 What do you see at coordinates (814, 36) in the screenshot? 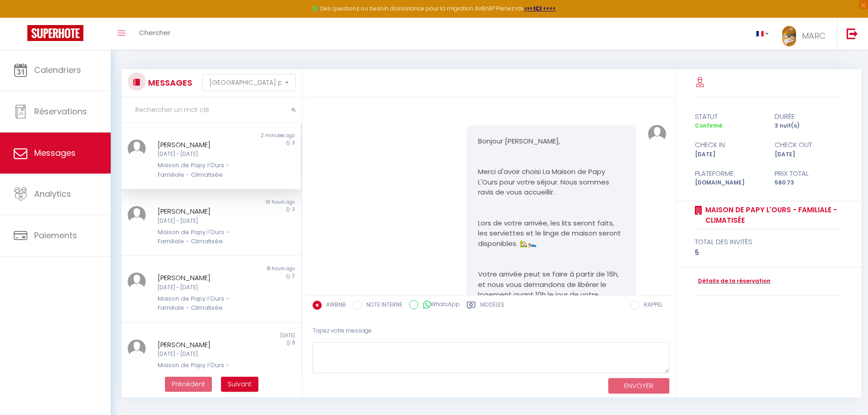
I see `span: MARC` at bounding box center [814, 36].